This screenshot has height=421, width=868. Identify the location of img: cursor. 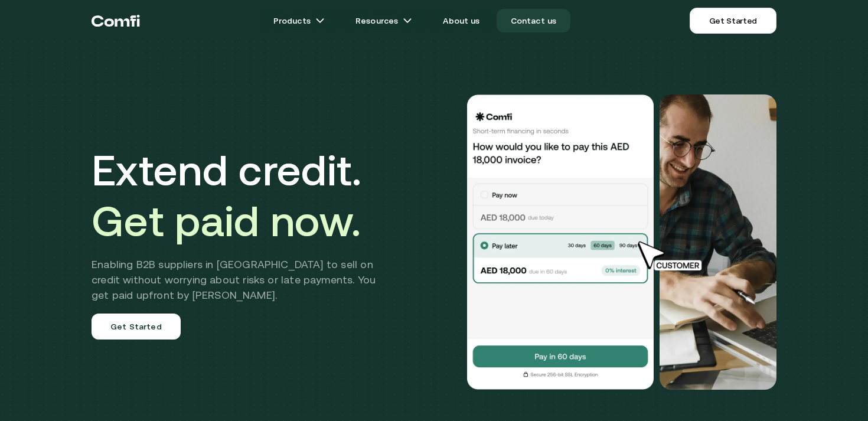
(672, 256).